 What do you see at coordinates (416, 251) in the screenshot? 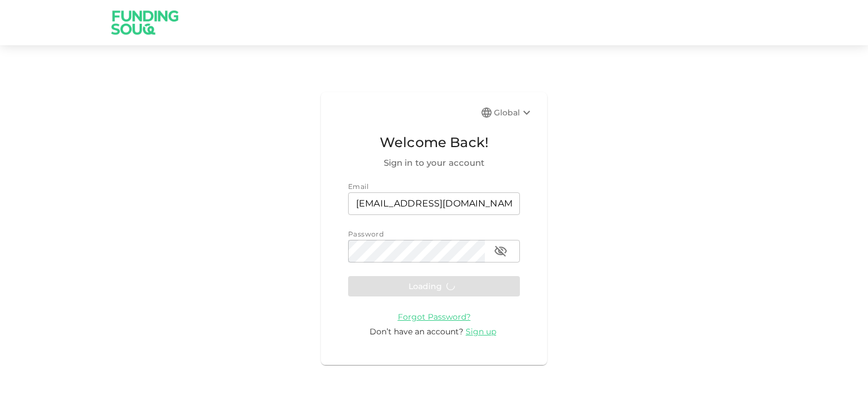
I see `input: password` at bounding box center [416, 251].